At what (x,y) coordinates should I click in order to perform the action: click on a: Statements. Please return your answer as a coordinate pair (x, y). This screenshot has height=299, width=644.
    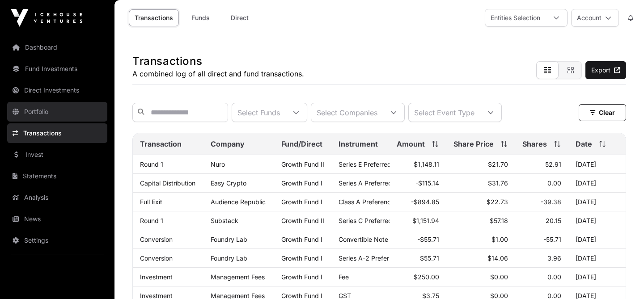
    Looking at the image, I should click on (57, 176).